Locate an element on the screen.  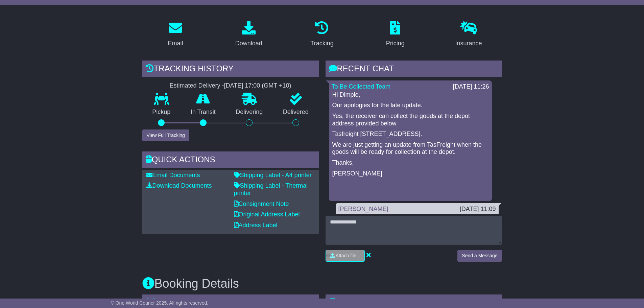
p: Delivered is located at coordinates (296, 112).